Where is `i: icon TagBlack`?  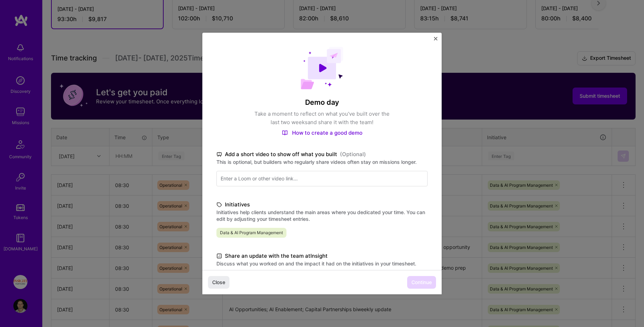
i: icon TagBlack is located at coordinates (220, 205).